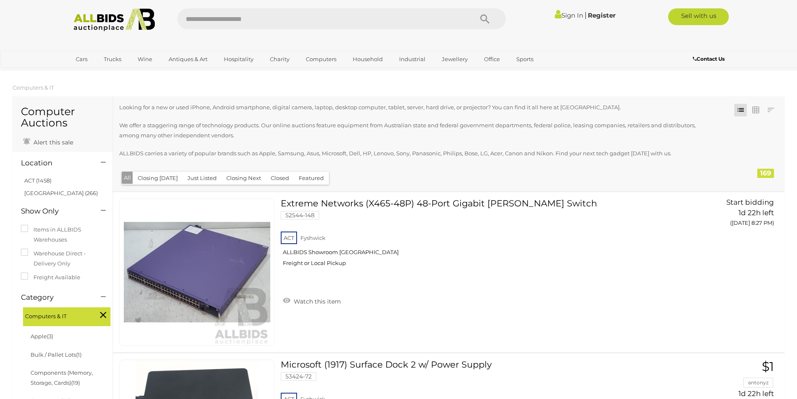 The image size is (797, 399). I want to click on a: Industrial, so click(412, 59).